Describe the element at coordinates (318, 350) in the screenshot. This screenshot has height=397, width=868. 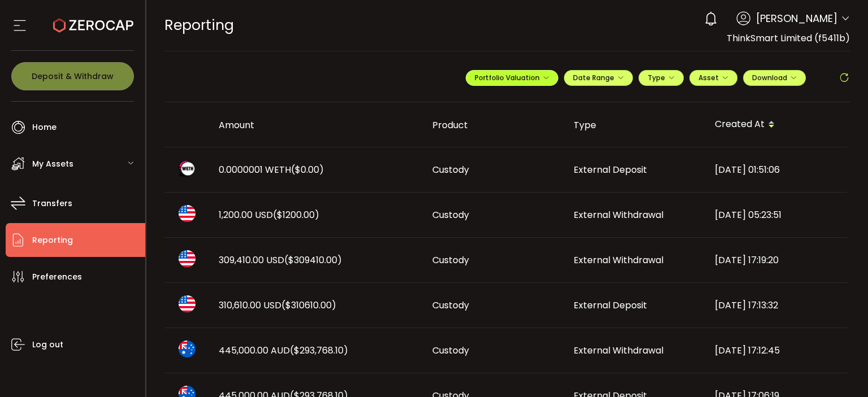
I see `span: ($293,768.10)` at that location.